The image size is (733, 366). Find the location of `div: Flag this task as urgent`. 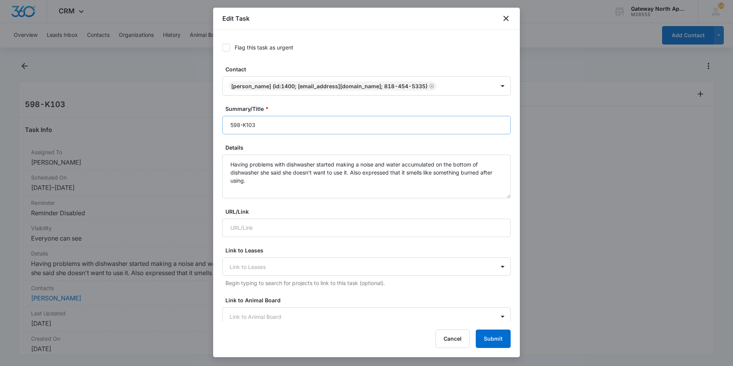

div: Flag this task as urgent is located at coordinates (264, 47).